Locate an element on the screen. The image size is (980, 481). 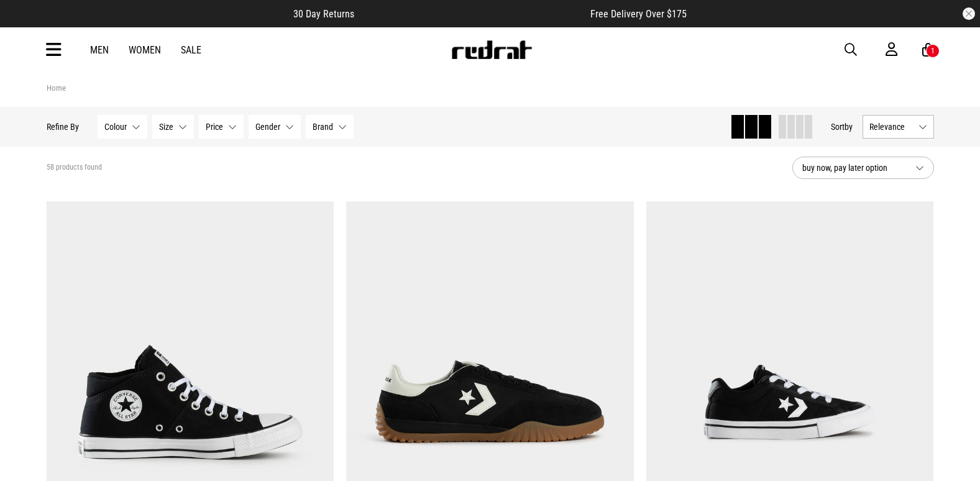
button: Gender is located at coordinates (274, 127).